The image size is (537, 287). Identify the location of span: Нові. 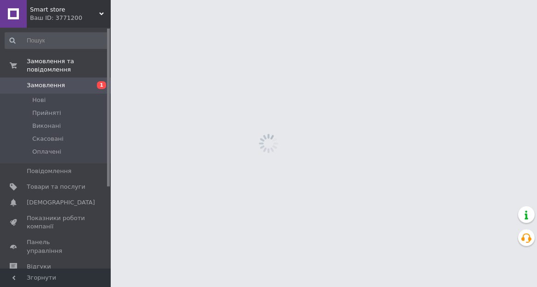
(39, 100).